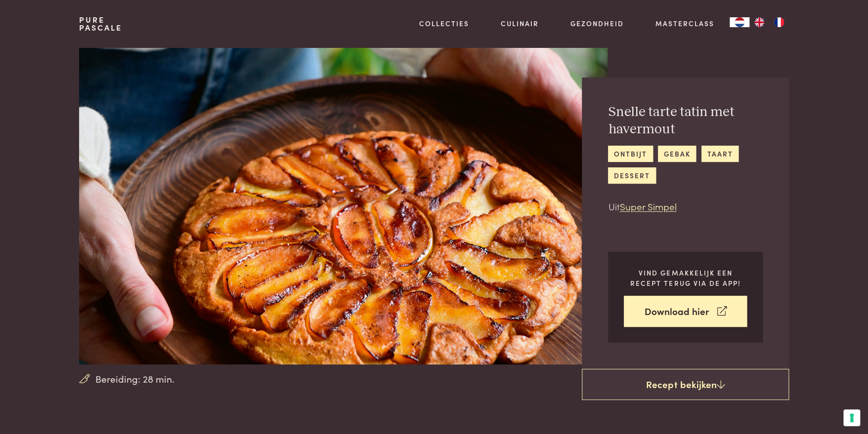  Describe the element at coordinates (769, 22) in the screenshot. I see `ul: Language list` at that location.